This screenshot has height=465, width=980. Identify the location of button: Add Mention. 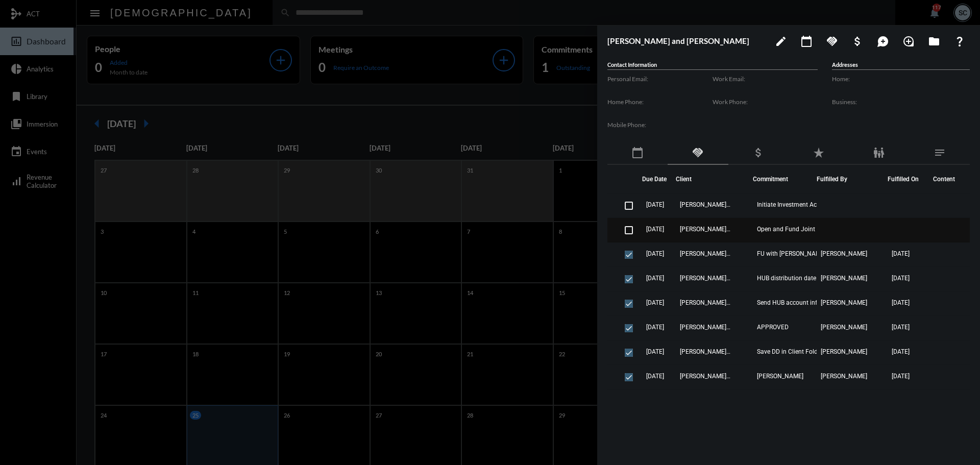
(883, 41).